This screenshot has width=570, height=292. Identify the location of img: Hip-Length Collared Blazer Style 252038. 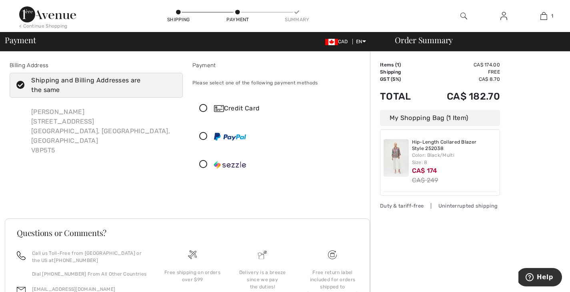
(396, 158).